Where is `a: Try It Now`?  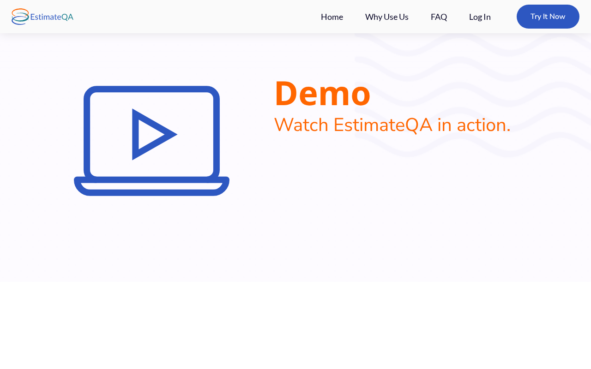 a: Try It Now is located at coordinates (548, 17).